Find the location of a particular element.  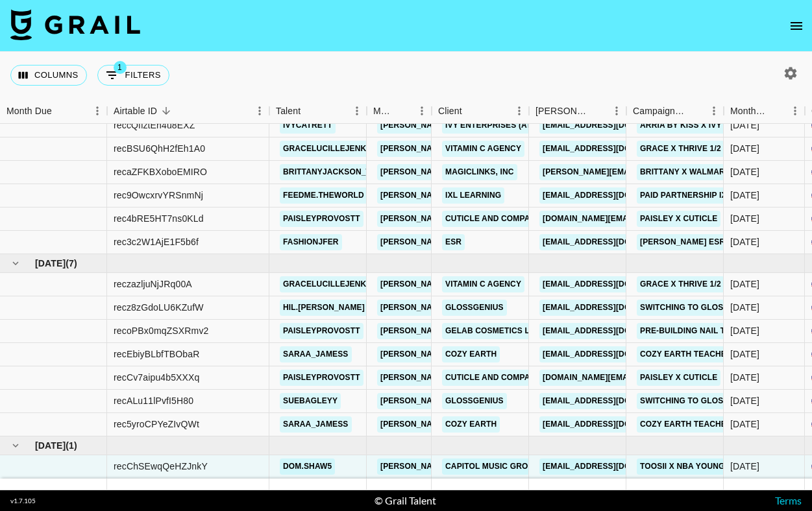

a: Gelab Cosmetics LLC is located at coordinates (493, 330).